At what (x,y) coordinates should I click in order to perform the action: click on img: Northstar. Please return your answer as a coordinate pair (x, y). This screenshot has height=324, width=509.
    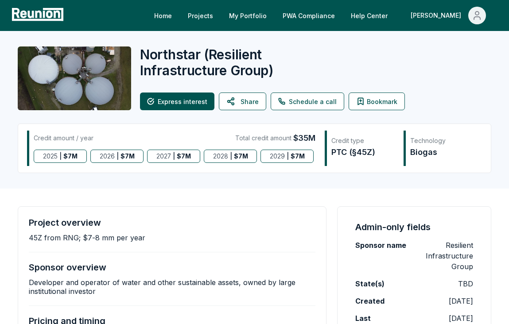
    Looking at the image, I should click on (74, 78).